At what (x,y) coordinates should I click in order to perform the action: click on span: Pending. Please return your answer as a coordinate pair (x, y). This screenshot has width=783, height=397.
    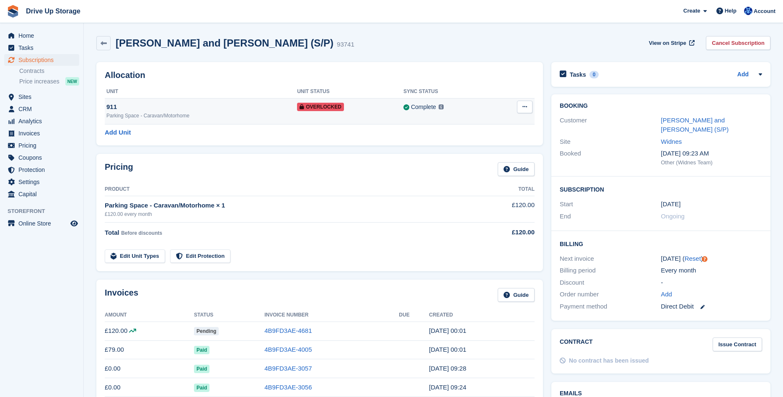
    Looking at the image, I should click on (206, 331).